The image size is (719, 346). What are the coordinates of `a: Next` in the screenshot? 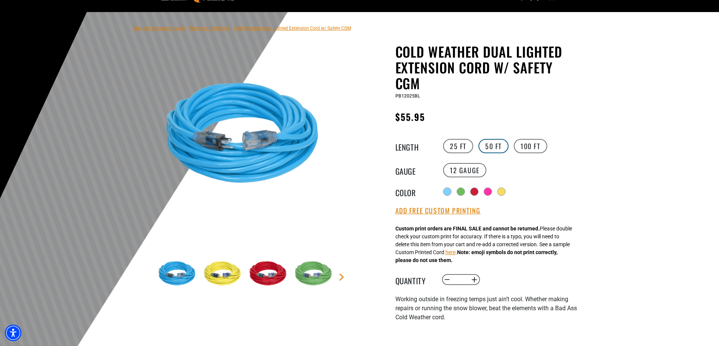 It's located at (342, 277).